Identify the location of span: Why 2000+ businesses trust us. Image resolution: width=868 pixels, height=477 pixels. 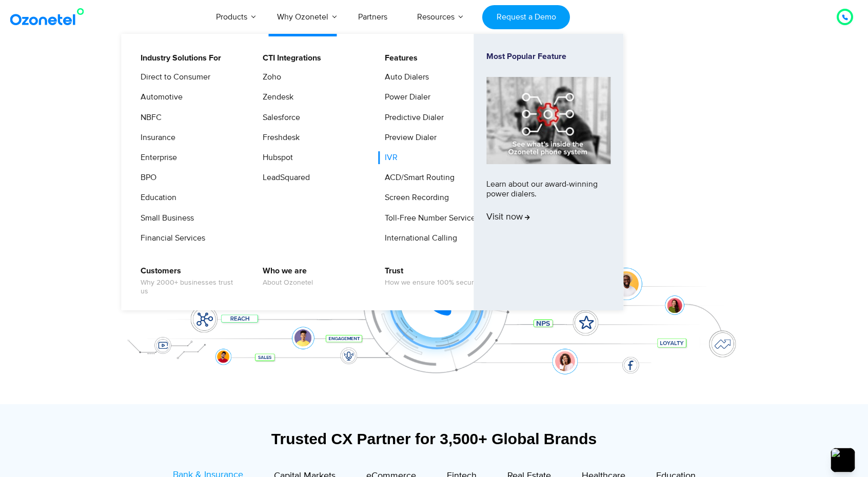
(191, 287).